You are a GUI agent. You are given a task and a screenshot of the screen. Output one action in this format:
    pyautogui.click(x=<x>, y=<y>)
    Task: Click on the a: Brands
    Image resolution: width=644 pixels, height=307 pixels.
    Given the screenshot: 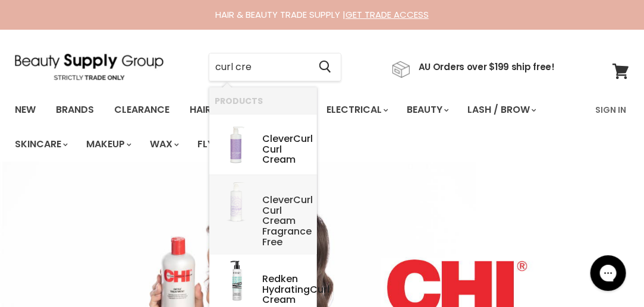 What is the action you would take?
    pyautogui.click(x=75, y=110)
    